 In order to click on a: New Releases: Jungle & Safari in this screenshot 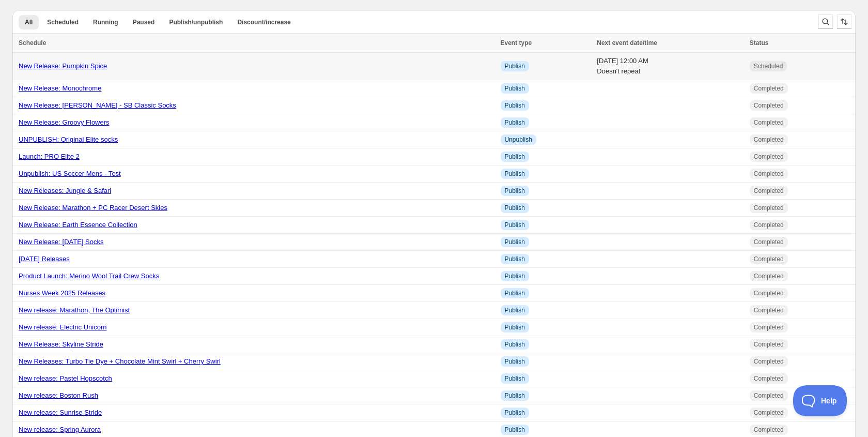, I will do `click(65, 190)`.